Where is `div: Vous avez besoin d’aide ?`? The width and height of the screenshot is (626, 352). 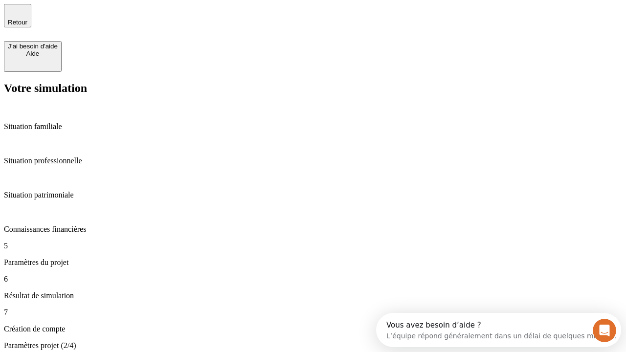
div: Vous avez besoin d’aide ? is located at coordinates (125, 12).